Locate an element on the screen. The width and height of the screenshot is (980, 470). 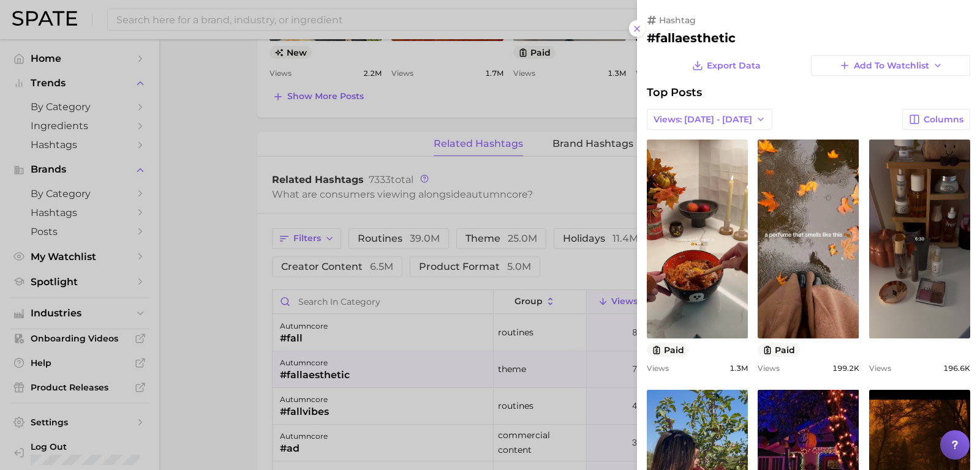
span: 196.6k is located at coordinates (956, 367).